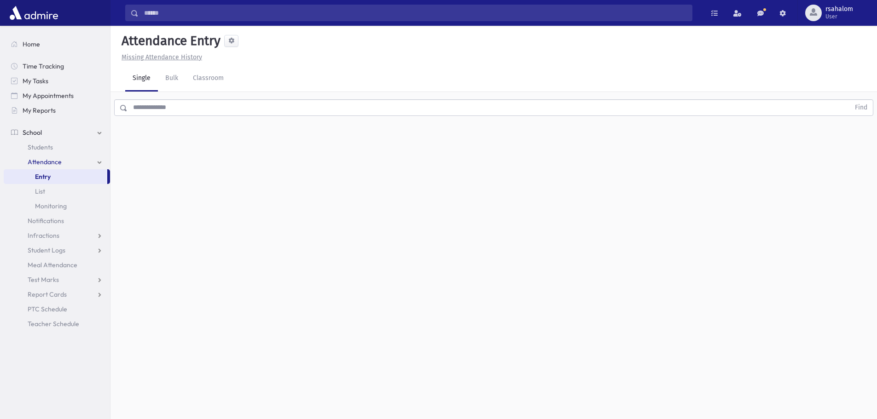 This screenshot has height=419, width=877. Describe the element at coordinates (35, 81) in the screenshot. I see `span: My Tasks` at that location.